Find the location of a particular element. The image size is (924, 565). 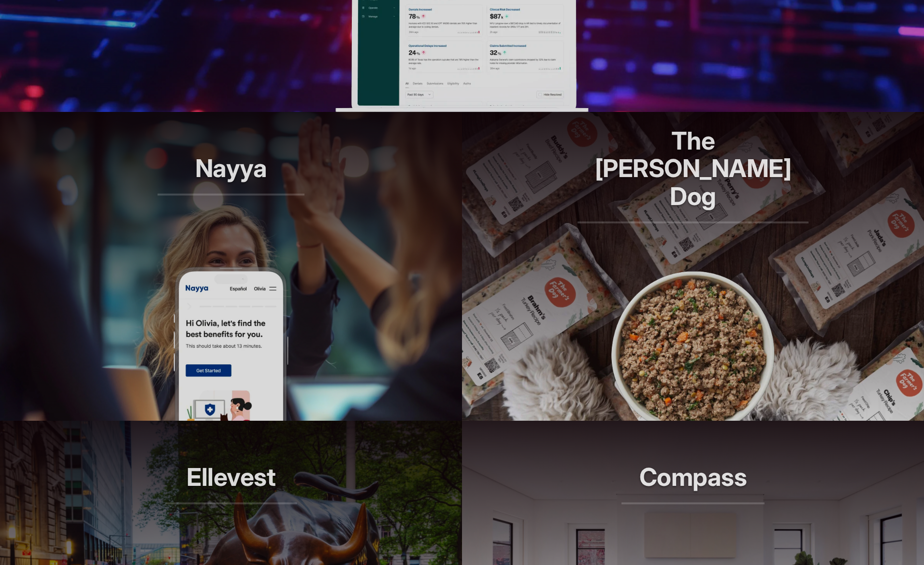

h2: Compass is located at coordinates (693, 483).